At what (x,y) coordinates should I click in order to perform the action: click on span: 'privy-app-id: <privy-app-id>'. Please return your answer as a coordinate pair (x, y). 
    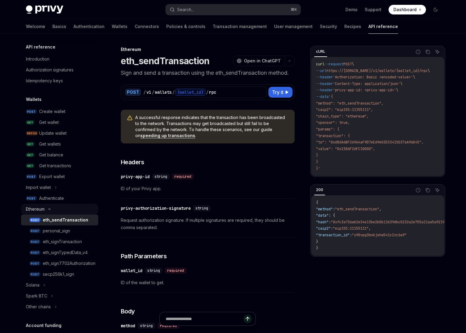
    Looking at the image, I should click on (364, 90).